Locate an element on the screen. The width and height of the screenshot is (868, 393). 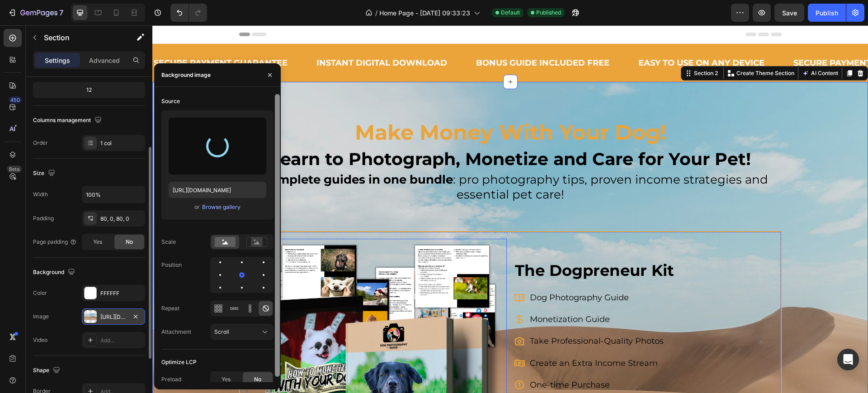
p: Settings is located at coordinates (57, 60).